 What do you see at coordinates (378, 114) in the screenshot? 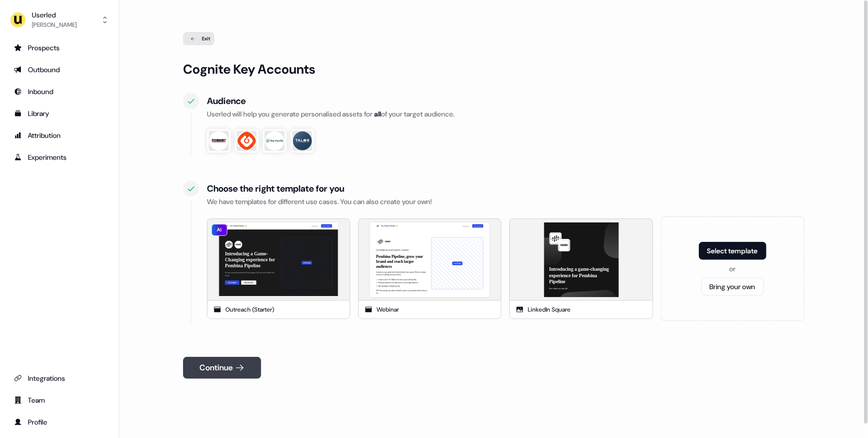
I see `b: all` at bounding box center [378, 114].